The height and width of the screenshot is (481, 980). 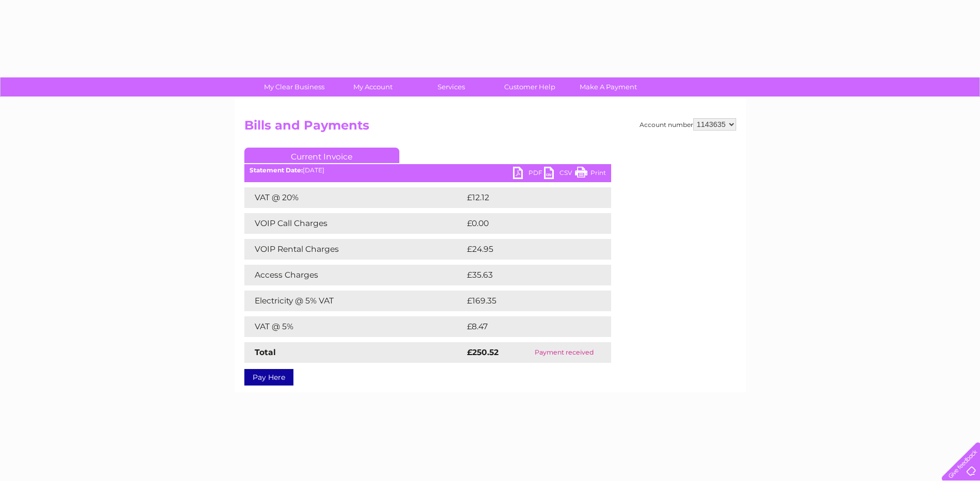 What do you see at coordinates (530, 87) in the screenshot?
I see `a: Customer Help` at bounding box center [530, 87].